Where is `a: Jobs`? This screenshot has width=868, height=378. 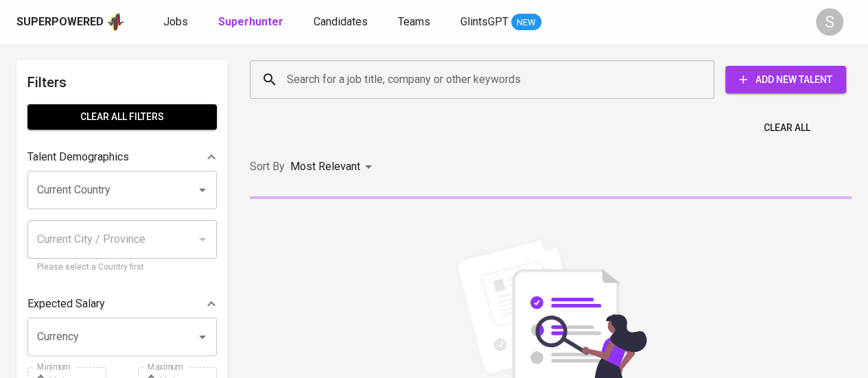 a: Jobs is located at coordinates (177, 22).